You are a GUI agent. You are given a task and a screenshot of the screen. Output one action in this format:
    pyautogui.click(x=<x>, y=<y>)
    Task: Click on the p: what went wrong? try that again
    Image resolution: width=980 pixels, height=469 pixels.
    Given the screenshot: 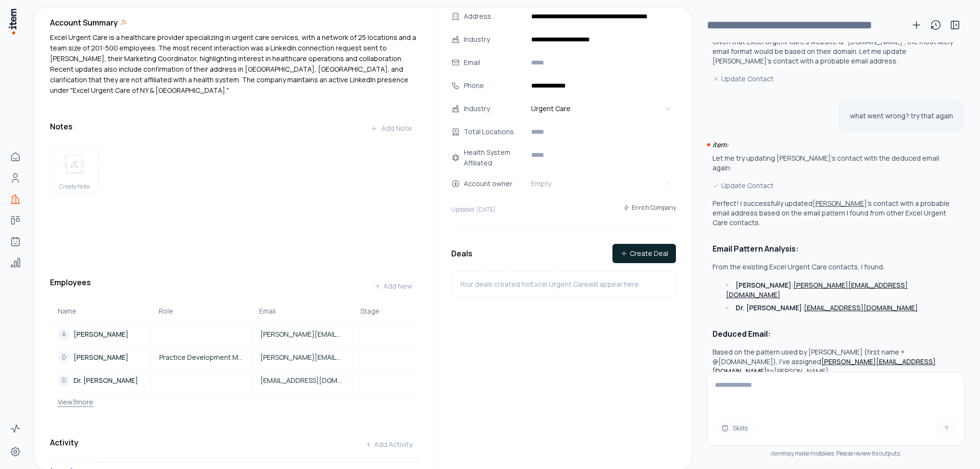 What is the action you would take?
    pyautogui.click(x=901, y=116)
    